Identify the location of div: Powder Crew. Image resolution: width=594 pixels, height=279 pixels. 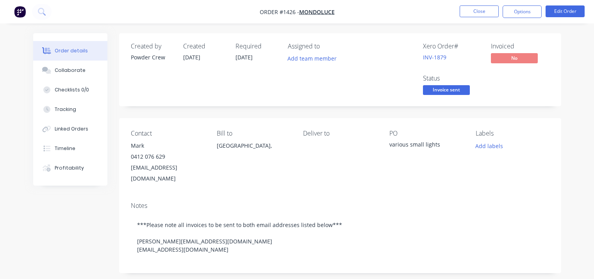
(152, 57).